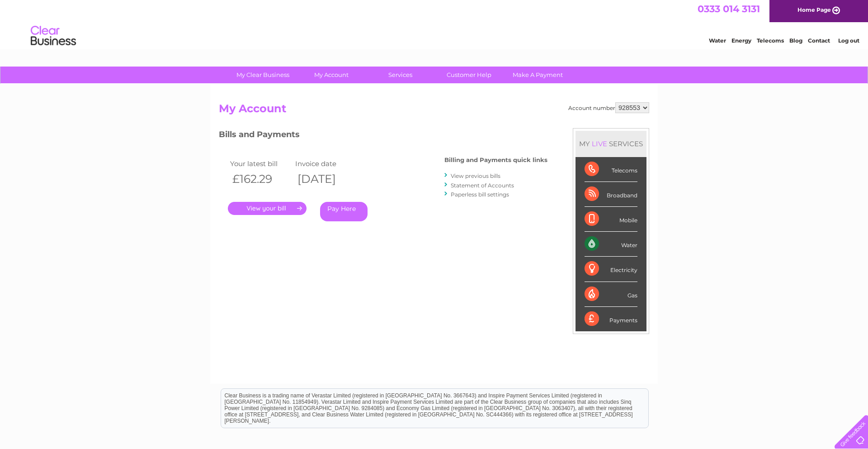 The width and height of the screenshot is (868, 449). Describe the element at coordinates (718, 42) in the screenshot. I see `a: Water` at that location.